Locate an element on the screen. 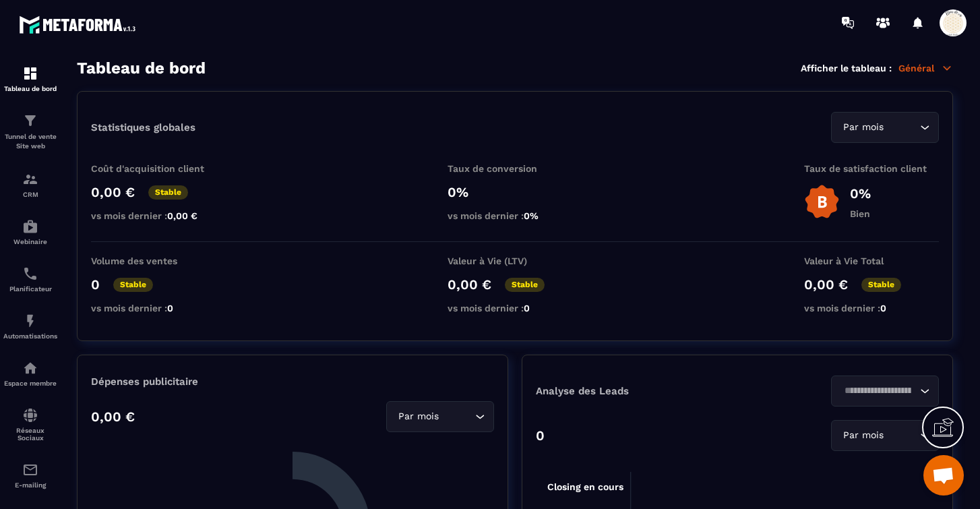  p: Coût d'acquisition client is located at coordinates (158, 168).